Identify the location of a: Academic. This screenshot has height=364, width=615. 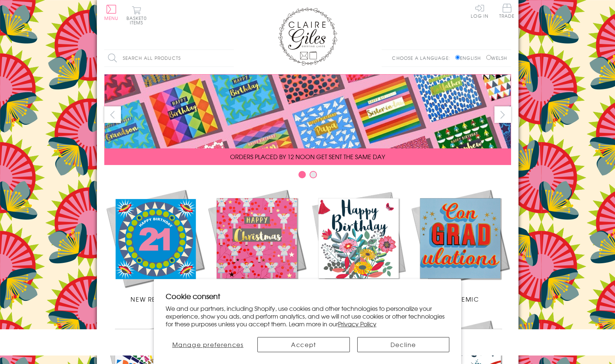
(460, 246).